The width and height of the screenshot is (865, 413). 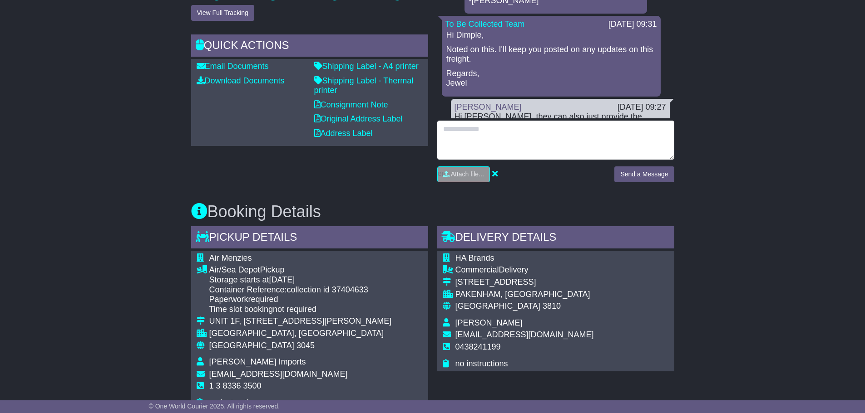 What do you see at coordinates (644, 174) in the screenshot?
I see `button: Send a Message` at bounding box center [644, 174].